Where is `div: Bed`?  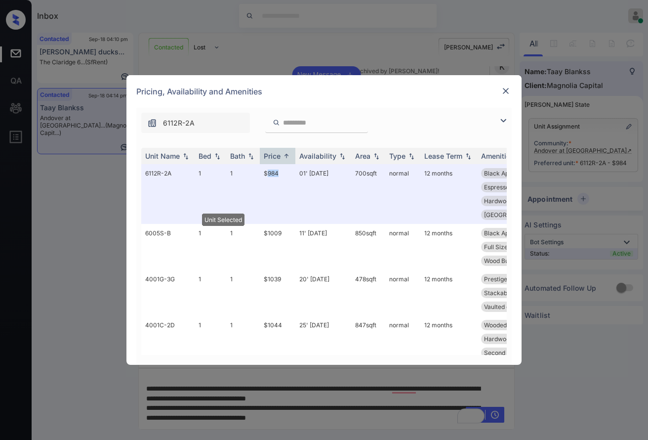 div: Bed is located at coordinates (205, 156).